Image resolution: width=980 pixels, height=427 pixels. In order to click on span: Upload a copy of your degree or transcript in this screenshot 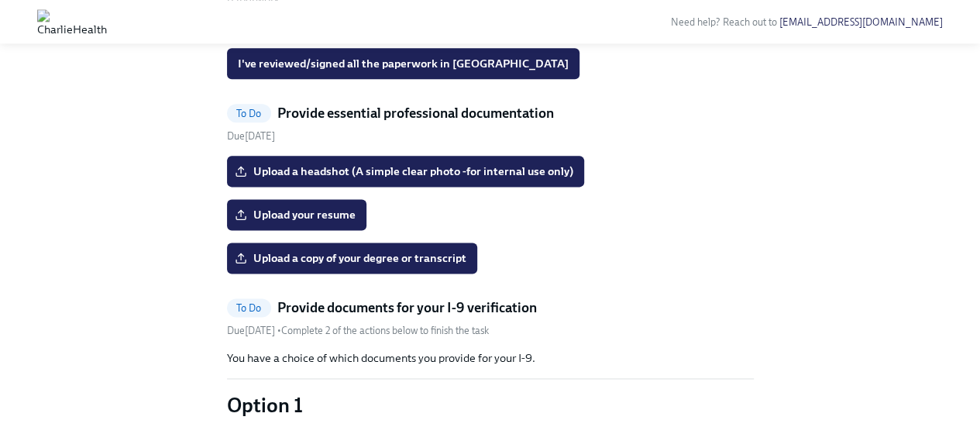, I will do `click(352, 258)`.